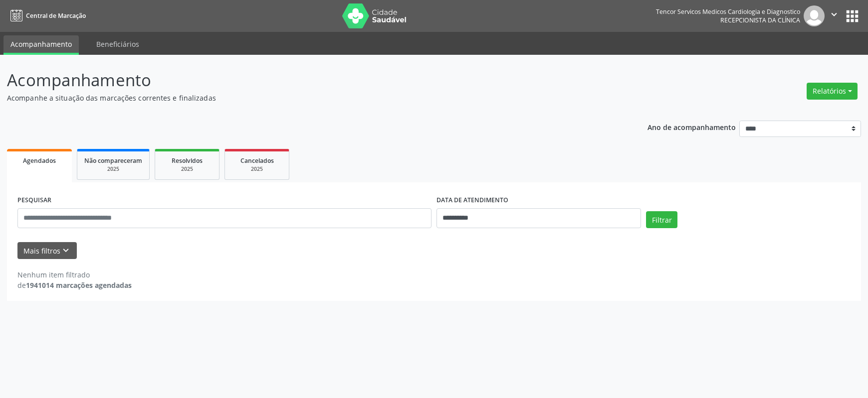  I want to click on a: Central de Marcação, so click(46, 16).